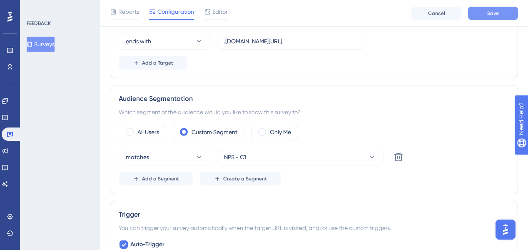  What do you see at coordinates (129, 12) in the screenshot?
I see `span: Reports` at bounding box center [129, 12].